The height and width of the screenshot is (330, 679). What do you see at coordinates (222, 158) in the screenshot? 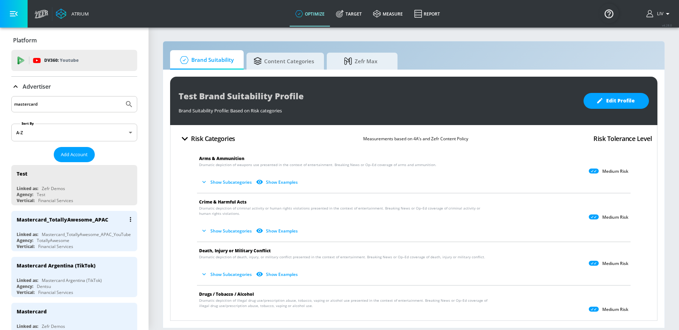
I see `span: Arms & Ammunition` at bounding box center [222, 158].